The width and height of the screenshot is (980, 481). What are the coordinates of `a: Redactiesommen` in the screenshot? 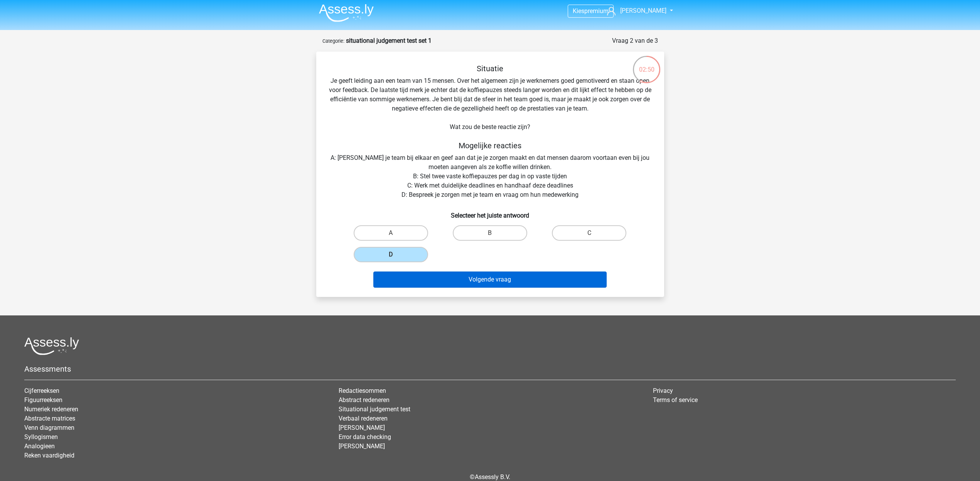 It's located at (362, 390).